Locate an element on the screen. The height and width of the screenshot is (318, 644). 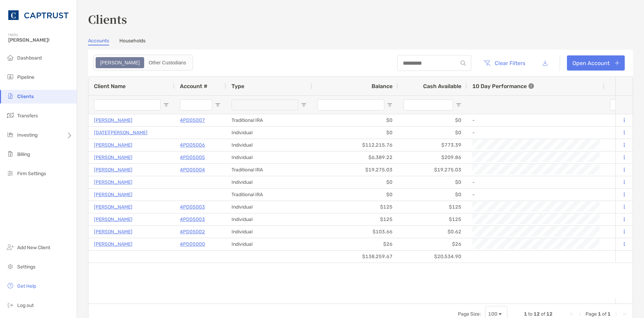
div: 10 Day Performance is located at coordinates (503, 86).